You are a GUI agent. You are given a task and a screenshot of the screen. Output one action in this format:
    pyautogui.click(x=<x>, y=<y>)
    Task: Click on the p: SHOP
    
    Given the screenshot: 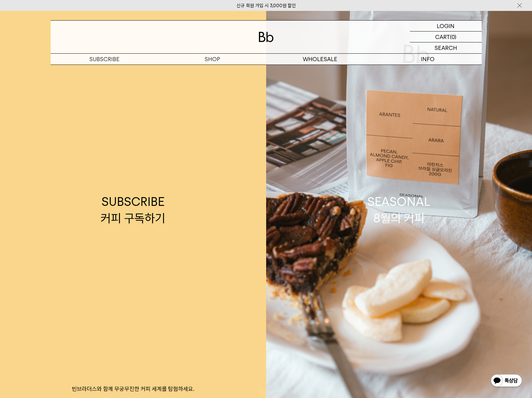 What is the action you would take?
    pyautogui.click(x=212, y=59)
    